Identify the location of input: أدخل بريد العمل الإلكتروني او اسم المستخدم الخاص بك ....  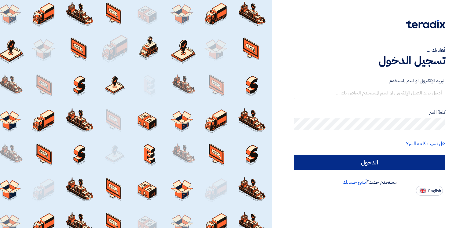
(370, 93).